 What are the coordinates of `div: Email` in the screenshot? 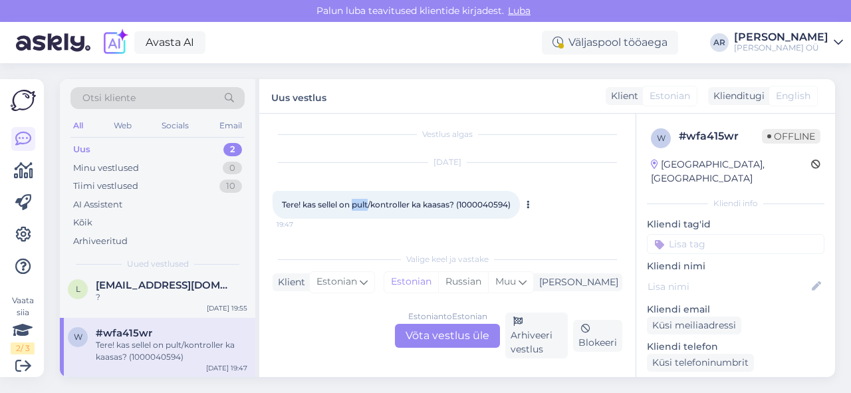 It's located at (231, 126).